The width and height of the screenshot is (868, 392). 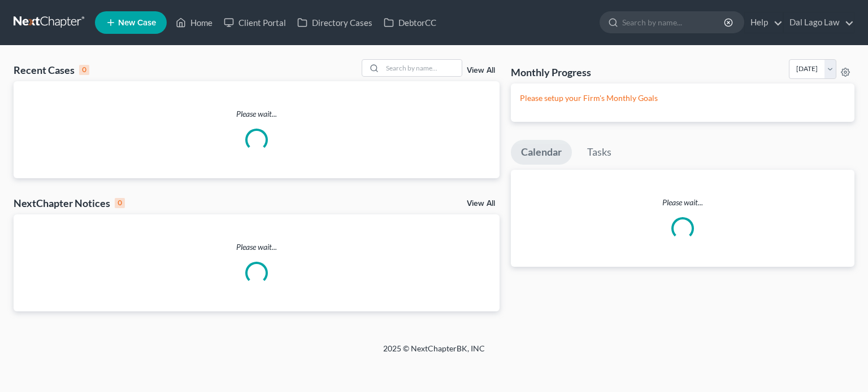 I want to click on a: Dal Lago Law, so click(x=818, y=23).